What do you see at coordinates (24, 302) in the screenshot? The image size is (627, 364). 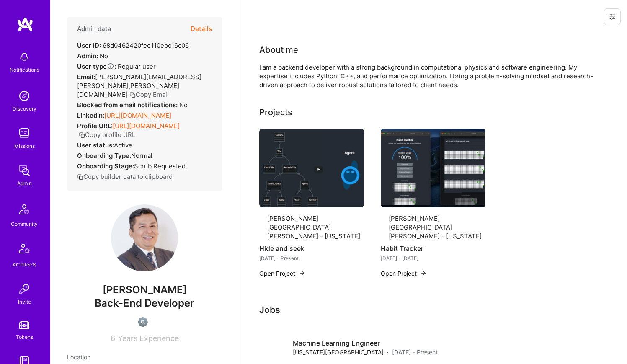 I see `div: Invite` at bounding box center [24, 302].